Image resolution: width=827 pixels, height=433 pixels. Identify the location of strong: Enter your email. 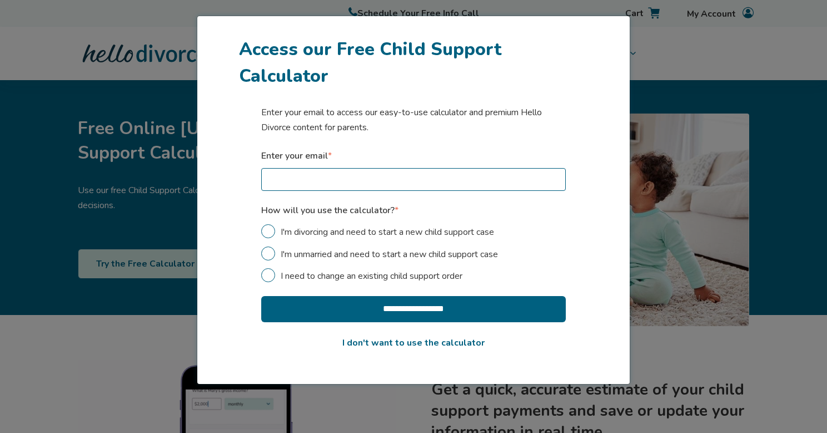
(295, 156).